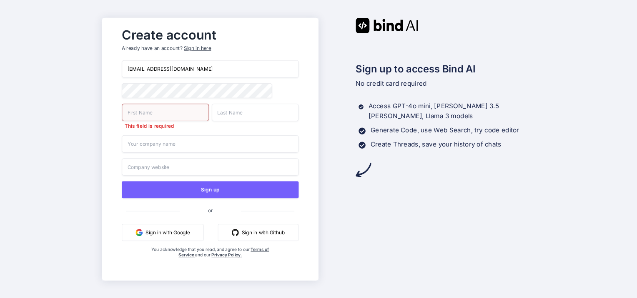 This screenshot has height=298, width=637. What do you see at coordinates (255, 113) in the screenshot?
I see `input: Last Name` at bounding box center [255, 113].